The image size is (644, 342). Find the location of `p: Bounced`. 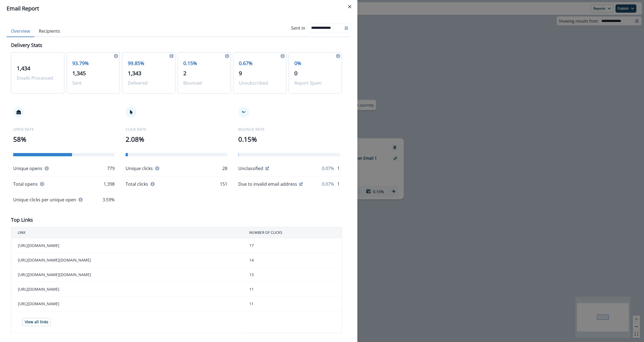

p: Bounced is located at coordinates (204, 83).